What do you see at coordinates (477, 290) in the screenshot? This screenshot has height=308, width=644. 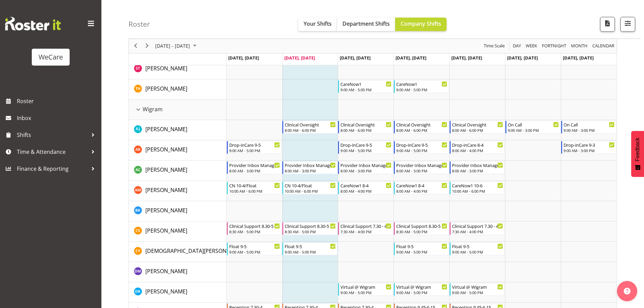 I see `div: Deepti Raturi"s event - Virtual @ Wigram Begin From Friday, October 10, 2025 at 9:00:00 AM GMT+13...` at bounding box center [477, 290].